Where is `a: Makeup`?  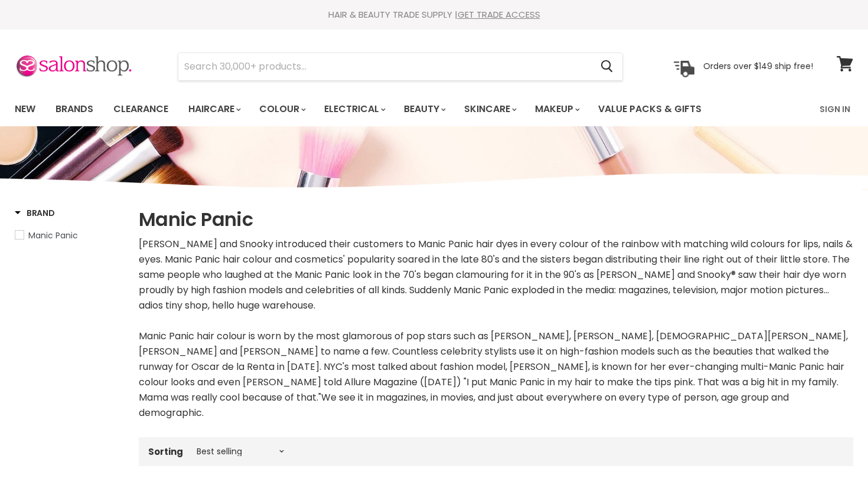 a: Makeup is located at coordinates (556, 110).